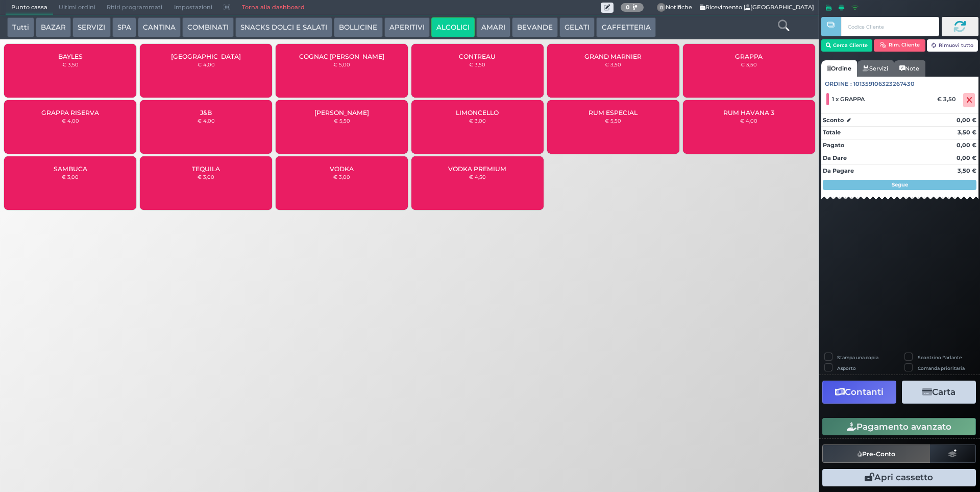 The height and width of the screenshot is (492, 980). Describe the element at coordinates (835, 158) in the screenshot. I see `strong: Da Dare` at that location.